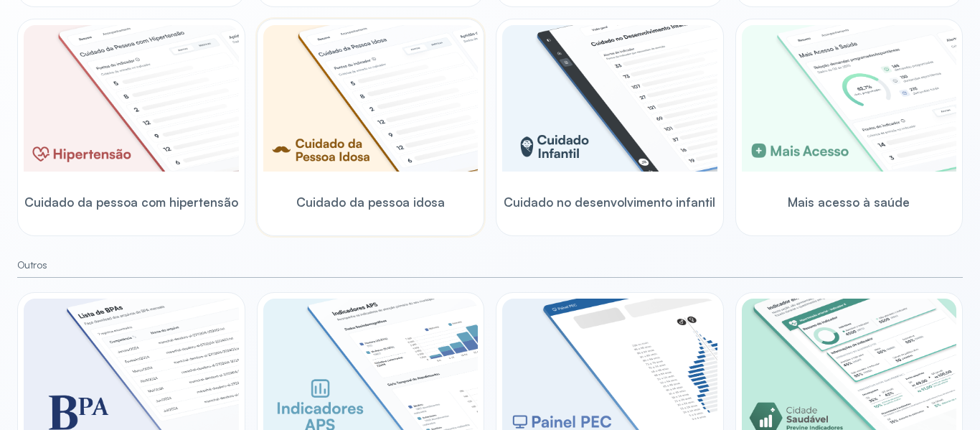 This screenshot has height=430, width=980. What do you see at coordinates (610, 99) in the screenshot?
I see `img: child-development.png` at bounding box center [610, 99].